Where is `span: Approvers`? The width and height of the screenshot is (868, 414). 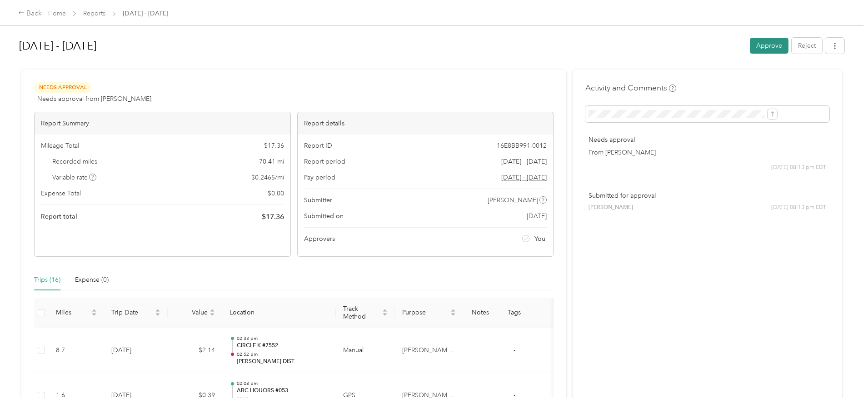
span: Approvers is located at coordinates (319, 239).